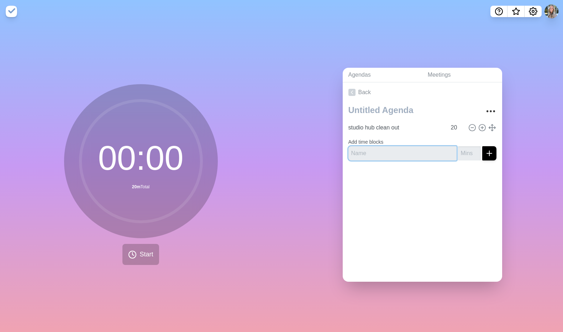 Image resolution: width=563 pixels, height=332 pixels. What do you see at coordinates (534, 11) in the screenshot?
I see `button: Settings` at bounding box center [534, 11].